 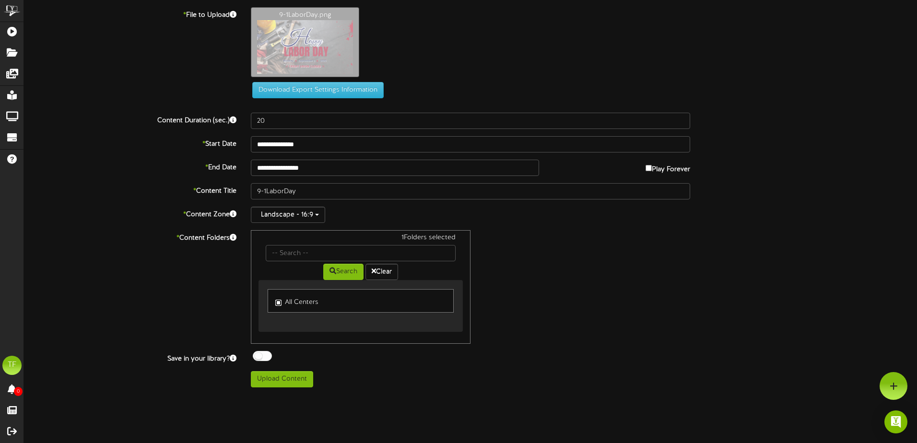 What do you see at coordinates (343, 272) in the screenshot?
I see `button: Search` at bounding box center [343, 272].